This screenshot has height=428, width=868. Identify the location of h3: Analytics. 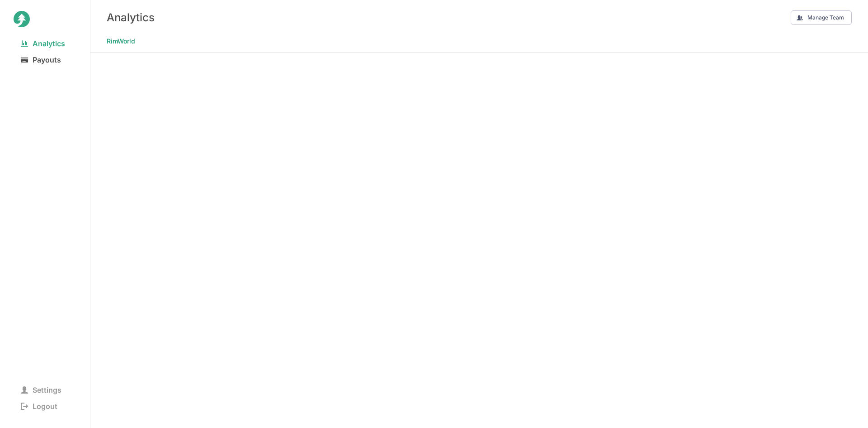
(131, 17).